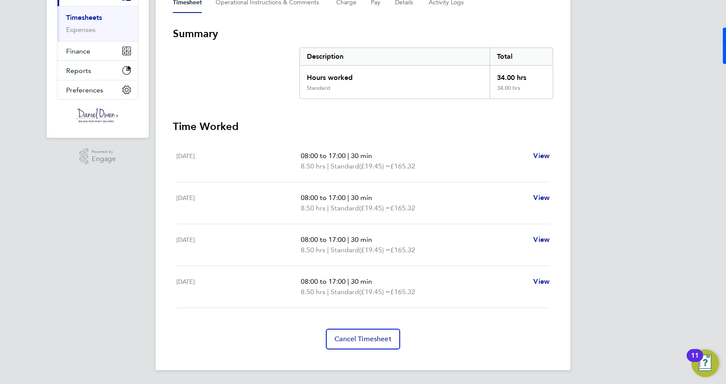 This screenshot has height=384, width=726. What do you see at coordinates (84, 17) in the screenshot?
I see `a: Timesheets` at bounding box center [84, 17].